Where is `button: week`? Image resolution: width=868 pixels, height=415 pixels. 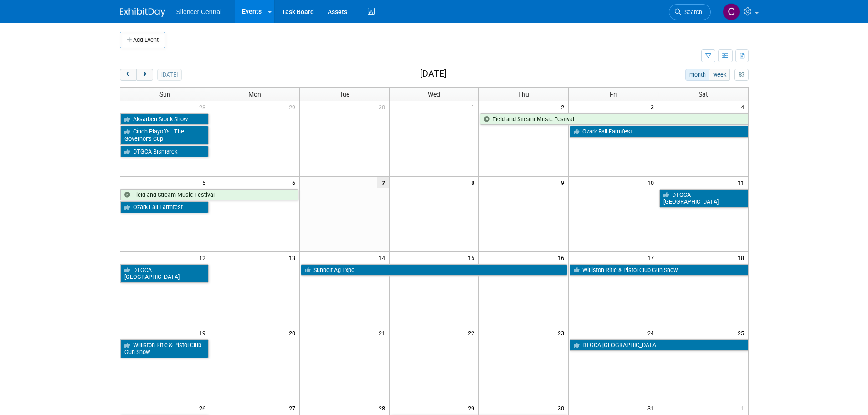 button: week is located at coordinates (720, 75).